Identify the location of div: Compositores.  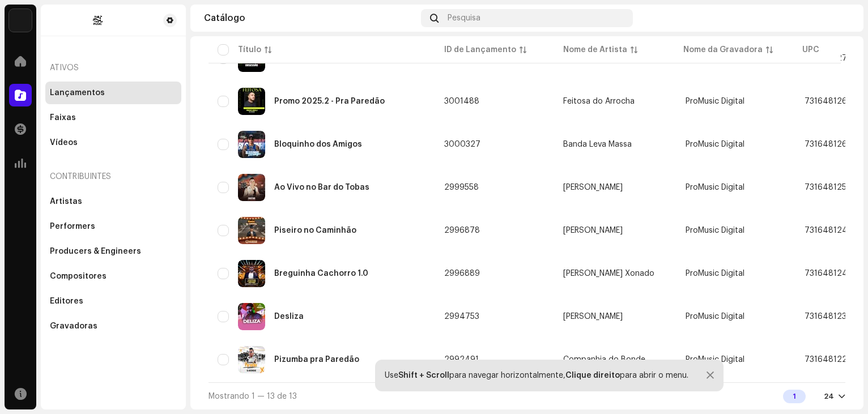
(78, 277).